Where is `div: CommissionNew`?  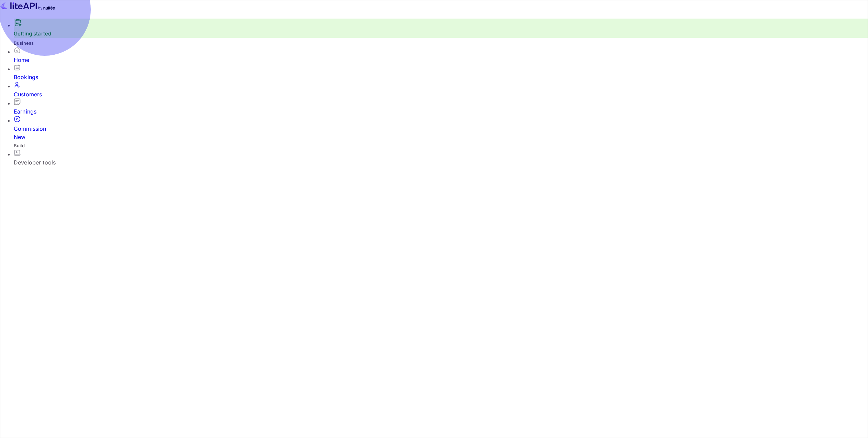 div: CommissionNew is located at coordinates (441, 129).